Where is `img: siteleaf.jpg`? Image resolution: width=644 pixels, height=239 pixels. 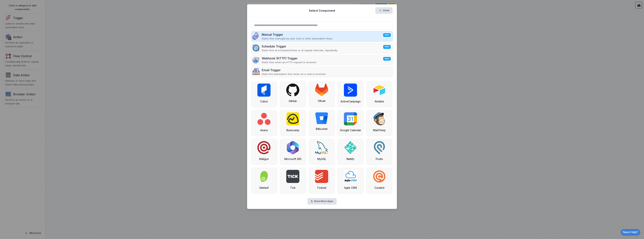 img: siteleaf.jpg is located at coordinates (264, 176).